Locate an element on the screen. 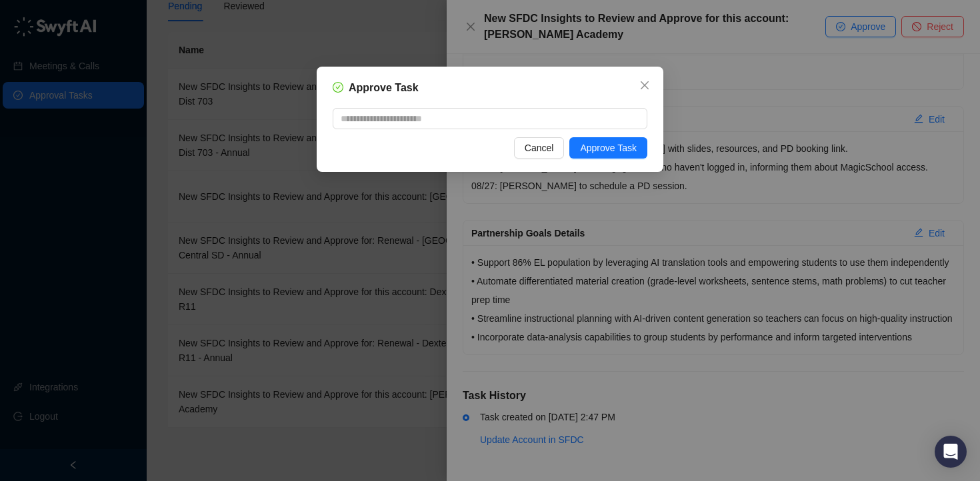  h5: Approve Task is located at coordinates (384, 88).